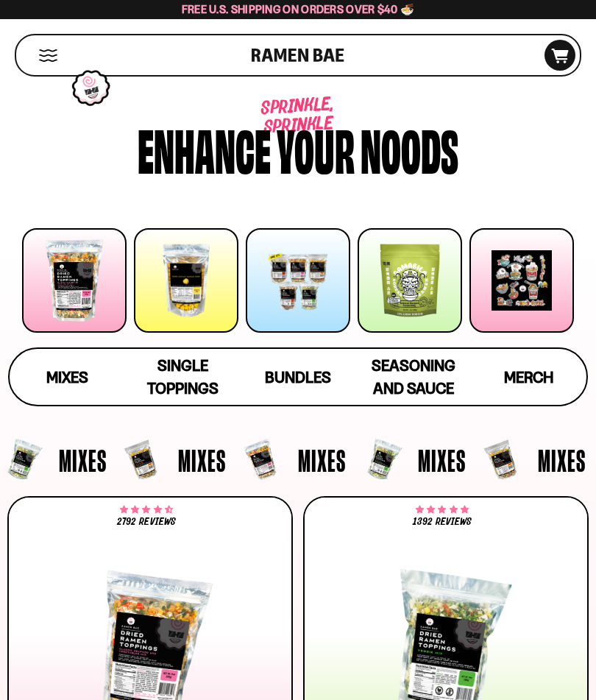  I want to click on span: Free U.S. Shipping on Orders over $40 🍜, so click(298, 8).